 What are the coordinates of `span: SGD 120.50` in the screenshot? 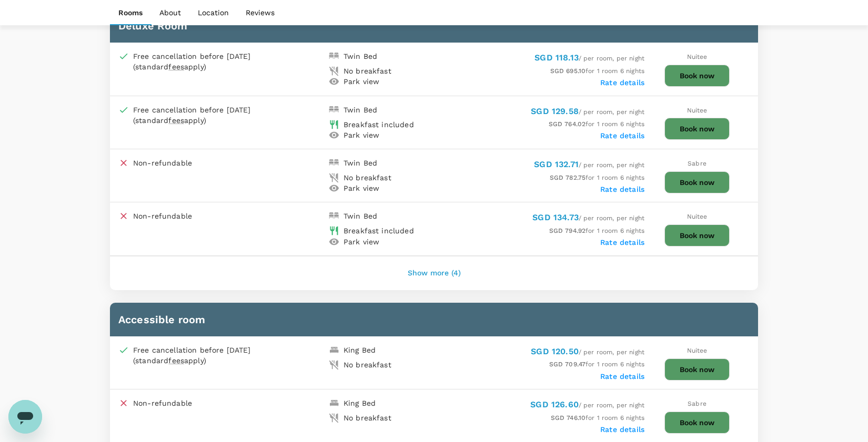 It's located at (555, 351).